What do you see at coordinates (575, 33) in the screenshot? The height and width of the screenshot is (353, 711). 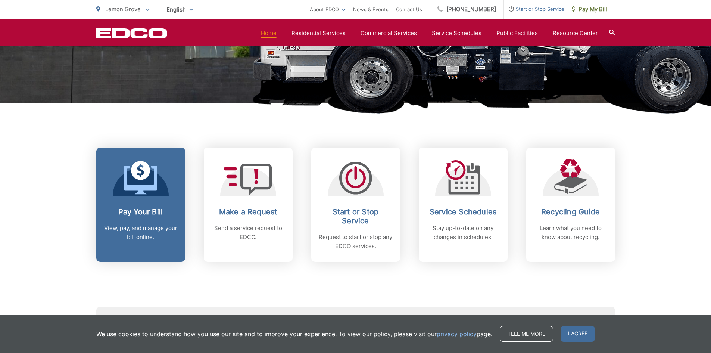 I see `a: Resource Center` at bounding box center [575, 33].